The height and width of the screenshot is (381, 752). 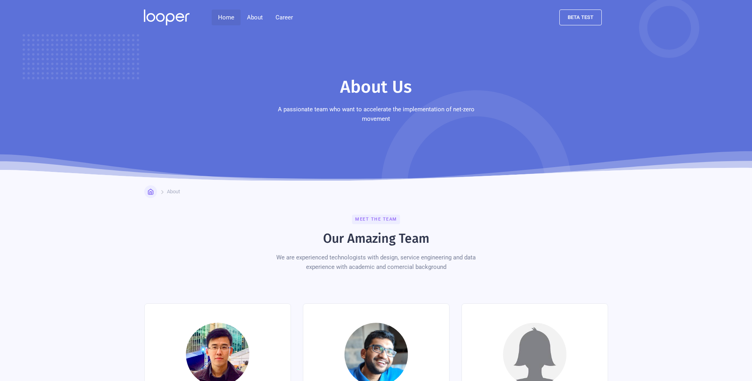 What do you see at coordinates (376, 262) in the screenshot?
I see `div: We are experienced technologists with design, service engineering and data experience with academ...` at bounding box center [376, 262].